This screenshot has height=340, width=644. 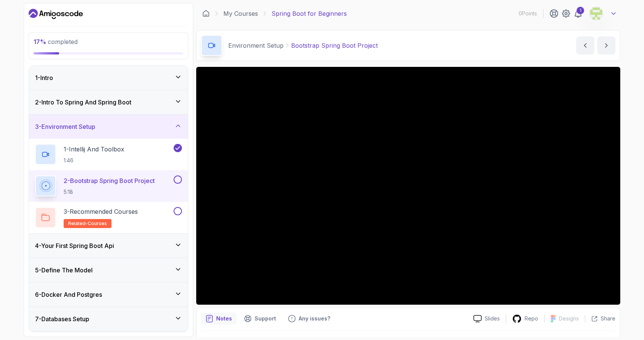 What do you see at coordinates (486, 319) in the screenshot?
I see `a: Slides` at bounding box center [486, 319].